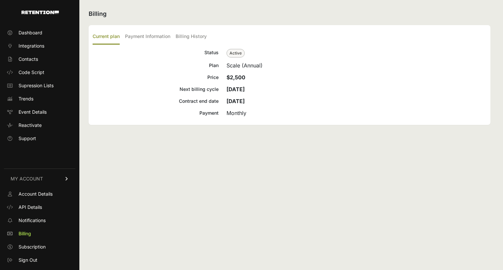  What do you see at coordinates (156, 66) in the screenshot?
I see `div: Plan` at bounding box center [156, 66].